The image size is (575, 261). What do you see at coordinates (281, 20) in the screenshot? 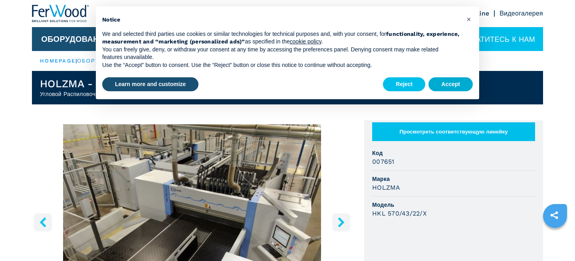
I see `h2: Notice` at bounding box center [281, 20].